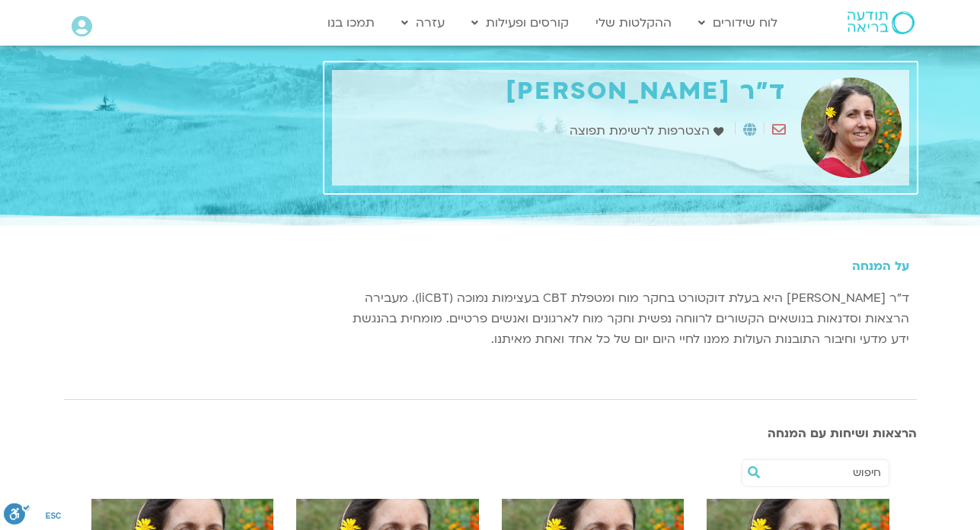 The width and height of the screenshot is (980, 530). Describe the element at coordinates (633, 23) in the screenshot. I see `a: ההקלטות שלי` at that location.